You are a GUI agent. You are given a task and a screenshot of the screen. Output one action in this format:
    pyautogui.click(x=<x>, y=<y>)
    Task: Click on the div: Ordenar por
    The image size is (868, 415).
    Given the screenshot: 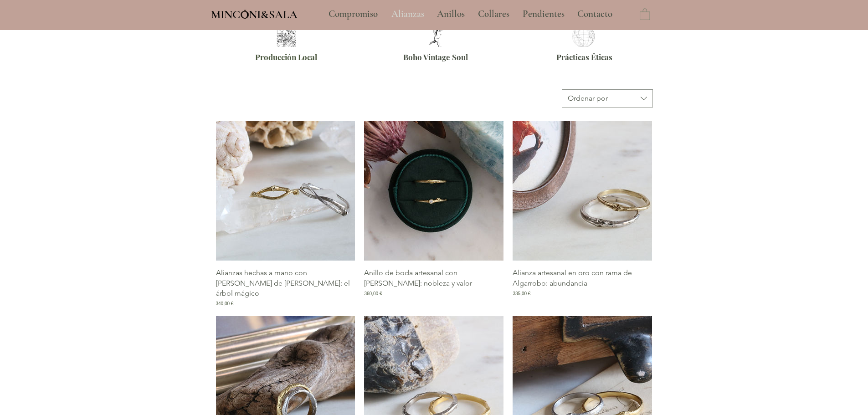 What is the action you would take?
    pyautogui.click(x=588, y=99)
    